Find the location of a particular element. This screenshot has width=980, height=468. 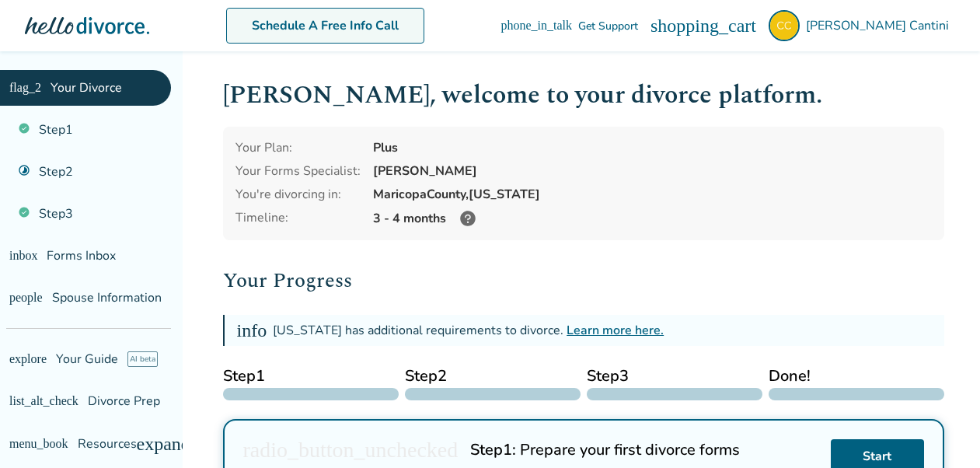

div: 3 - 4 months is located at coordinates (652, 218).